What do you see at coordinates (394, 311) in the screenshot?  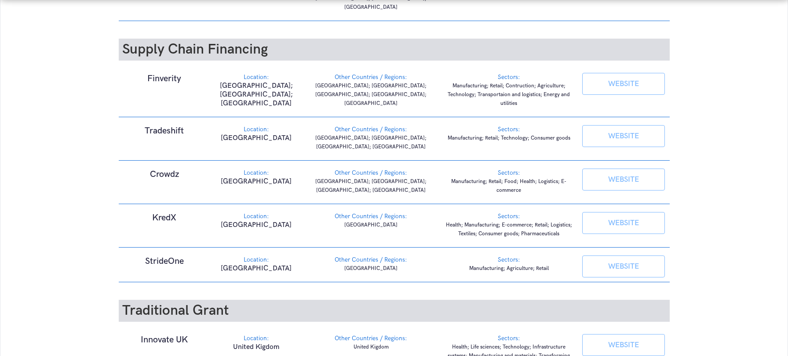 I see `h2: Traditional Grant` at bounding box center [394, 311].